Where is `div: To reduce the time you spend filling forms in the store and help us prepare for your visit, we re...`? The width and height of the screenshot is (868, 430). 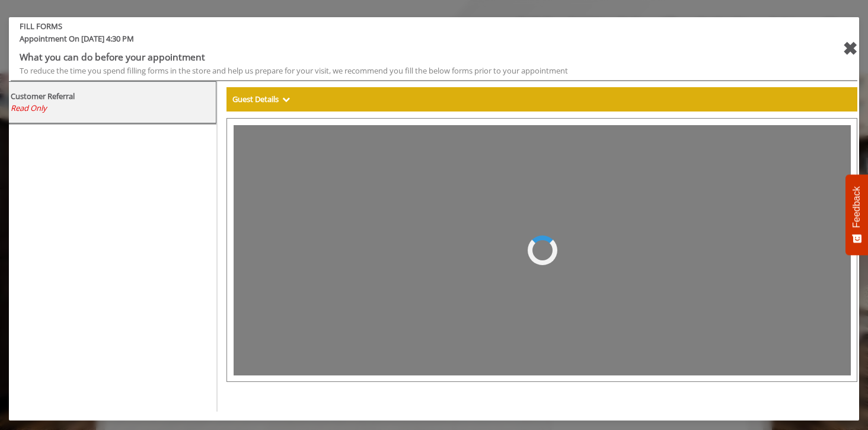
div: To reduce the time you spend filling forms in the store and help us prepare for your visit, we re... is located at coordinates (398, 70).